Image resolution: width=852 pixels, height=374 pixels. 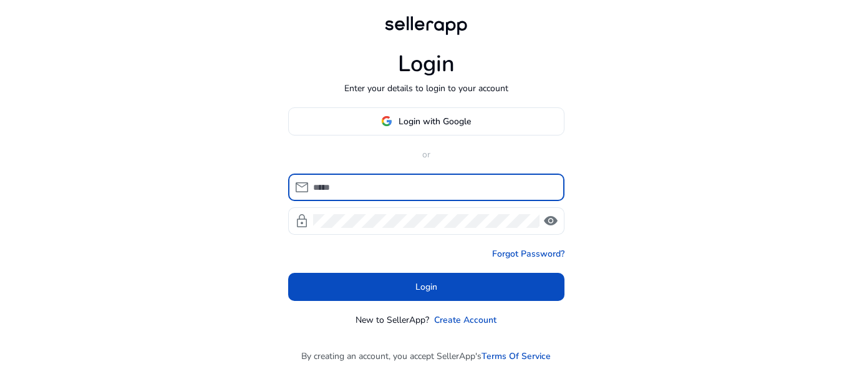 What do you see at coordinates (426, 286) in the screenshot?
I see `button: Login` at bounding box center [426, 286].